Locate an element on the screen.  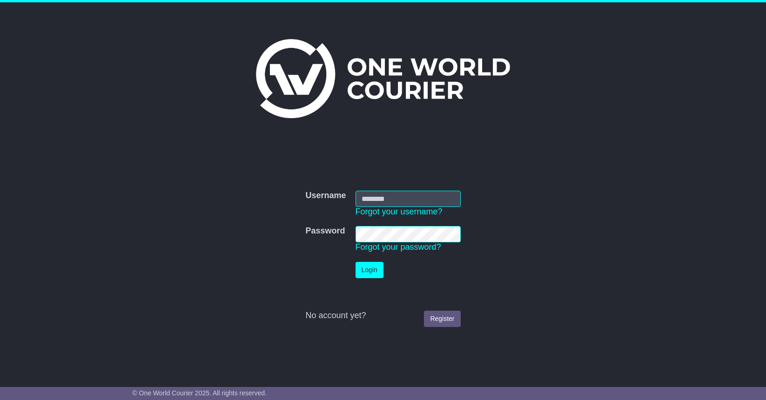
img: One World is located at coordinates (383, 79).